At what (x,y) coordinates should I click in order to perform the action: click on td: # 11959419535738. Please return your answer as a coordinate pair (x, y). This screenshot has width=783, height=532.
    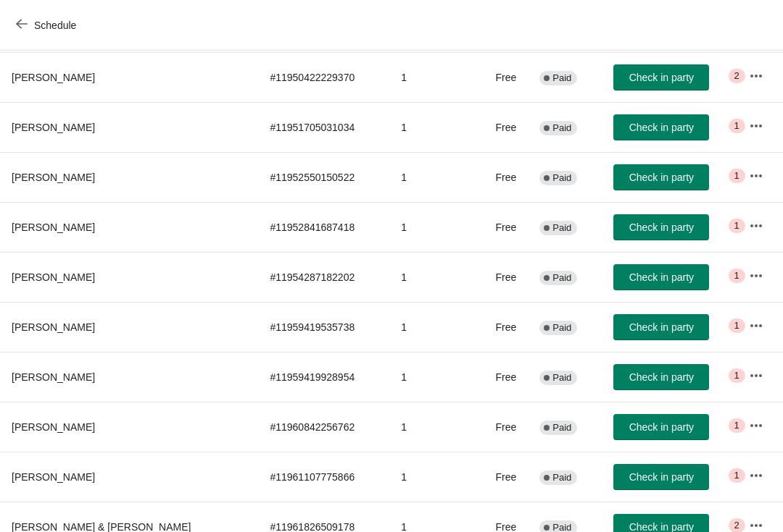
    Looking at the image, I should click on (323, 327).